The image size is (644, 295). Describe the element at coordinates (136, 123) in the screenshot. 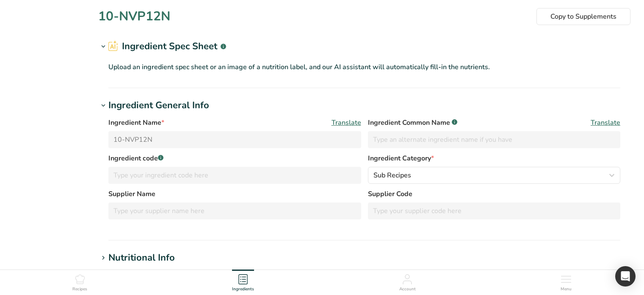

I see `span: Ingredient Name` at that location.